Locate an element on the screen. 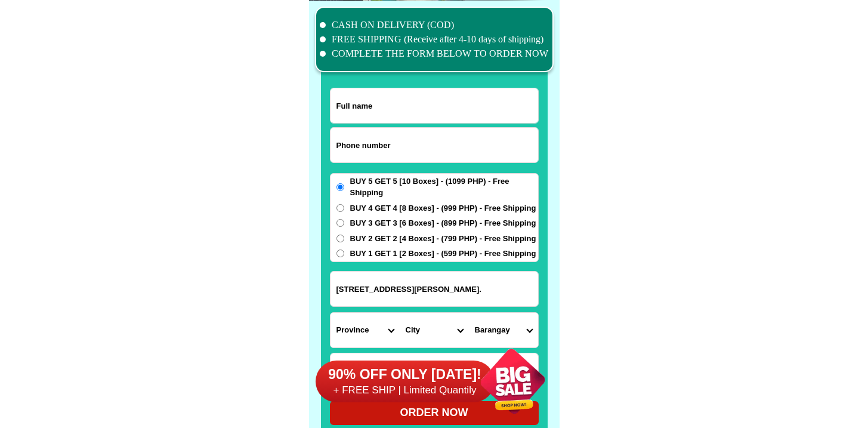 This screenshot has width=868, height=428. input: Input phone_number is located at coordinates (434, 145).